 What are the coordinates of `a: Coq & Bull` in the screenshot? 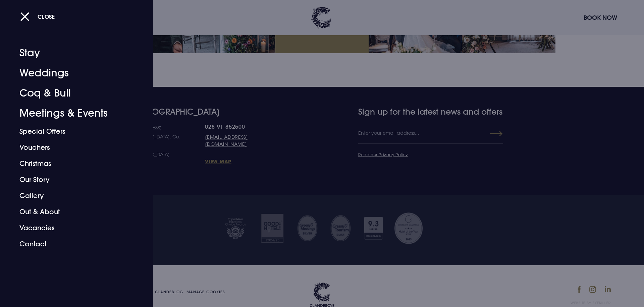 It's located at (72, 93).